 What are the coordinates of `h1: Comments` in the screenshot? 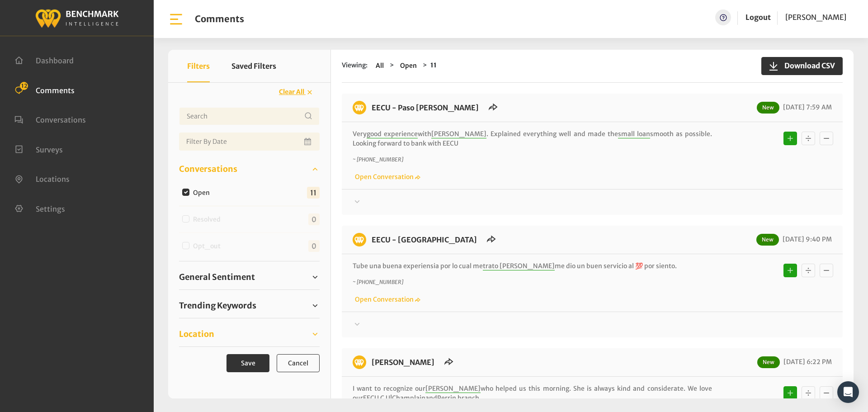 It's located at (219, 19).